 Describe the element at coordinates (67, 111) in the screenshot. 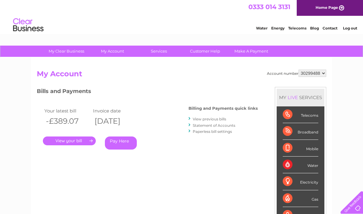

I see `td: Your latest bill` at that location.